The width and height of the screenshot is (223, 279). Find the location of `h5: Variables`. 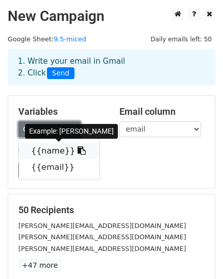

h5: Variables is located at coordinates (61, 112).